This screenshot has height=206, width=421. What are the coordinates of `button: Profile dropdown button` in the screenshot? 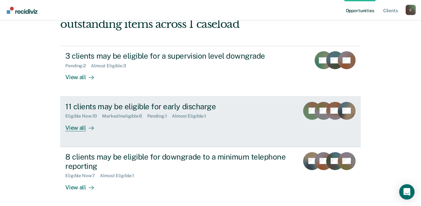 It's located at (411, 10).